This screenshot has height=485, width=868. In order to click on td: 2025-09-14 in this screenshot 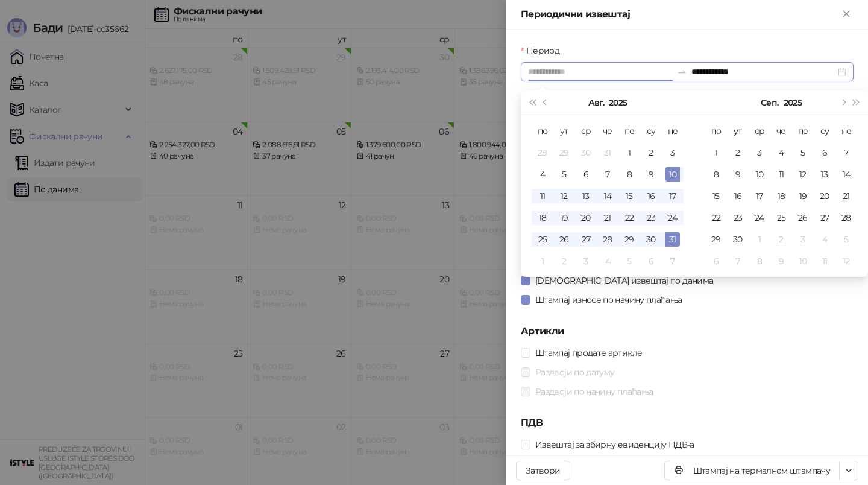, I will do `click(846, 174)`.